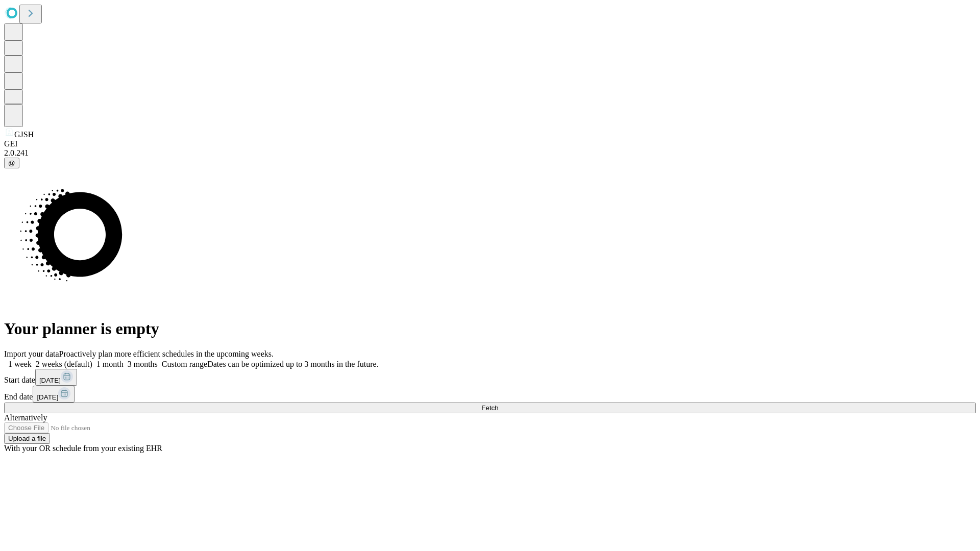 Image resolution: width=980 pixels, height=551 pixels. What do you see at coordinates (490, 329) in the screenshot?
I see `h1: Your planner is empty` at bounding box center [490, 329].